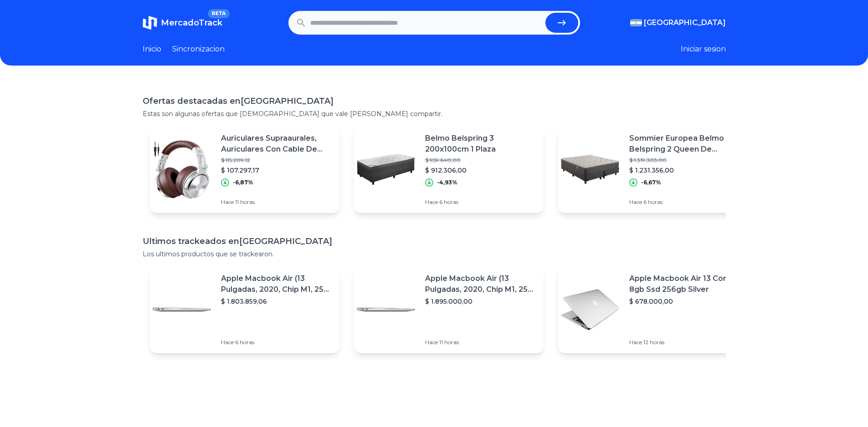 This screenshot has width=868, height=427. I want to click on p: -6,87%, so click(243, 183).